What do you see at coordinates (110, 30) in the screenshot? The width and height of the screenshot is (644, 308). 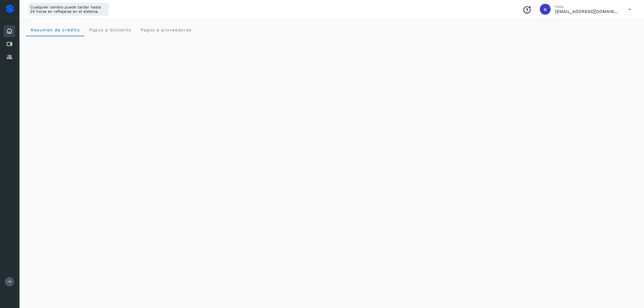 I see `span: Pagos a Solvento` at bounding box center [110, 30].